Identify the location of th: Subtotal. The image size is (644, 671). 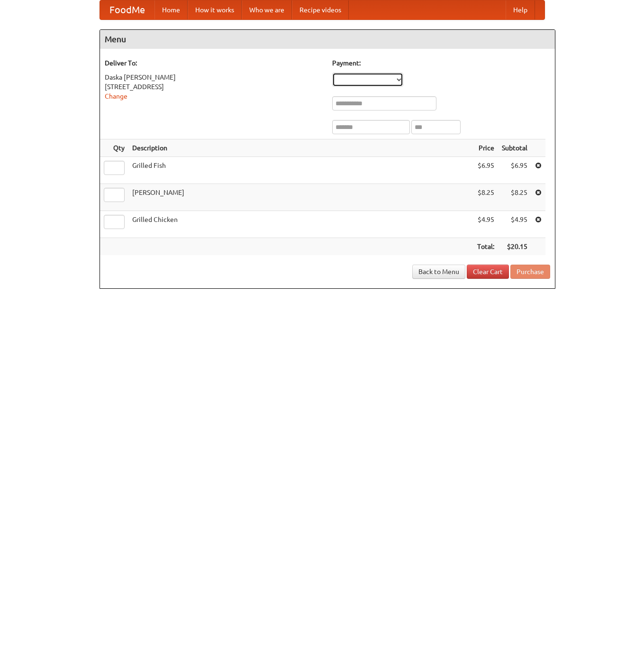
(514, 148).